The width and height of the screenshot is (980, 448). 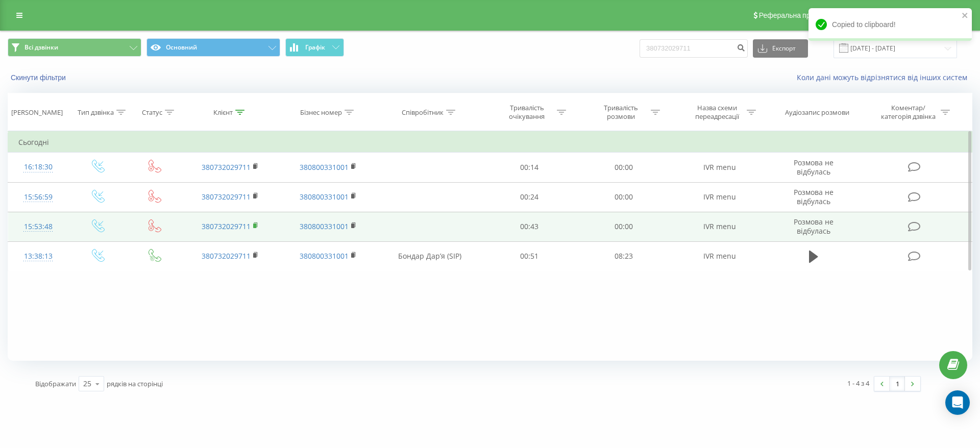 What do you see at coordinates (490, 142) in the screenshot?
I see `td: Сьогодні` at bounding box center [490, 142].